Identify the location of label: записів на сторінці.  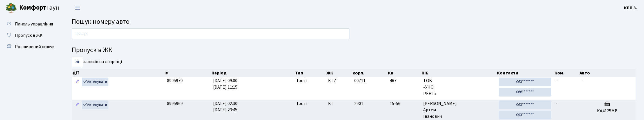
(97, 62).